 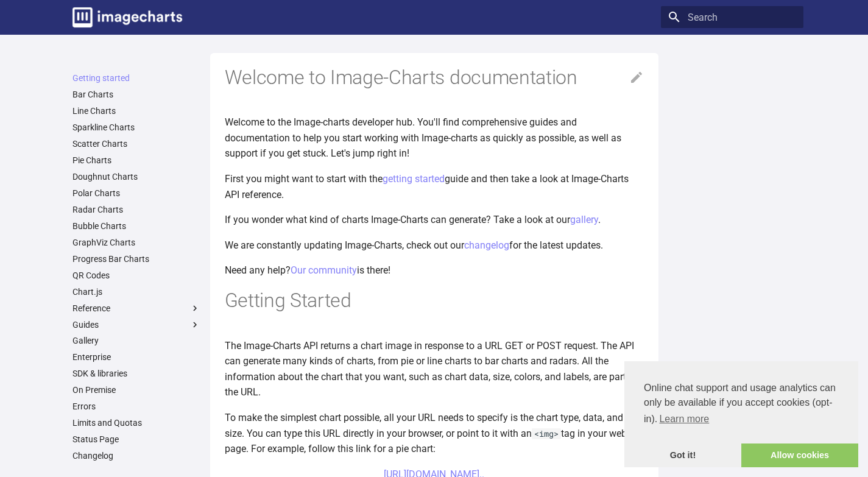 I want to click on a: QR Codes, so click(x=136, y=275).